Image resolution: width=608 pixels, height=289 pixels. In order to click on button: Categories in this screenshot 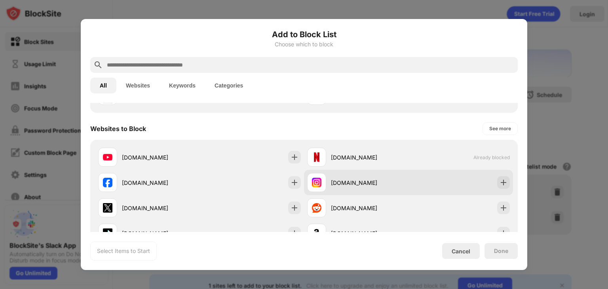, I will do `click(229, 86)`.